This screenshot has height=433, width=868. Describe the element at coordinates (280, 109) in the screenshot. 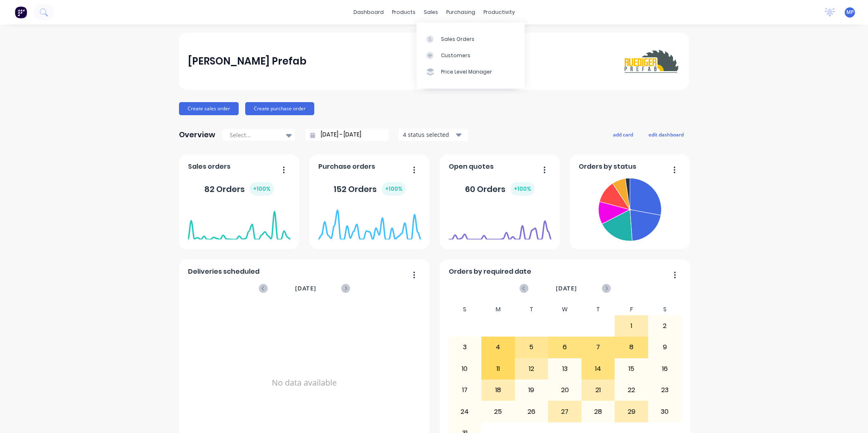

I see `button: Create purchase order` at that location.